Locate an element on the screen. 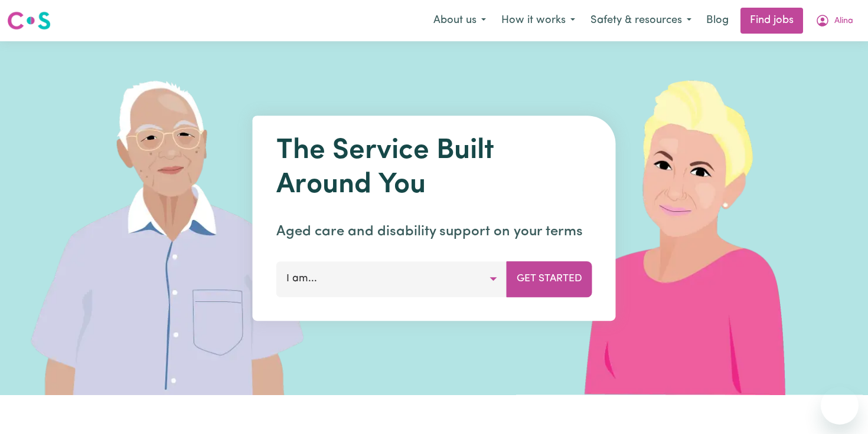 This screenshot has height=434, width=868. h1: The Service Built Around You is located at coordinates (434, 168).